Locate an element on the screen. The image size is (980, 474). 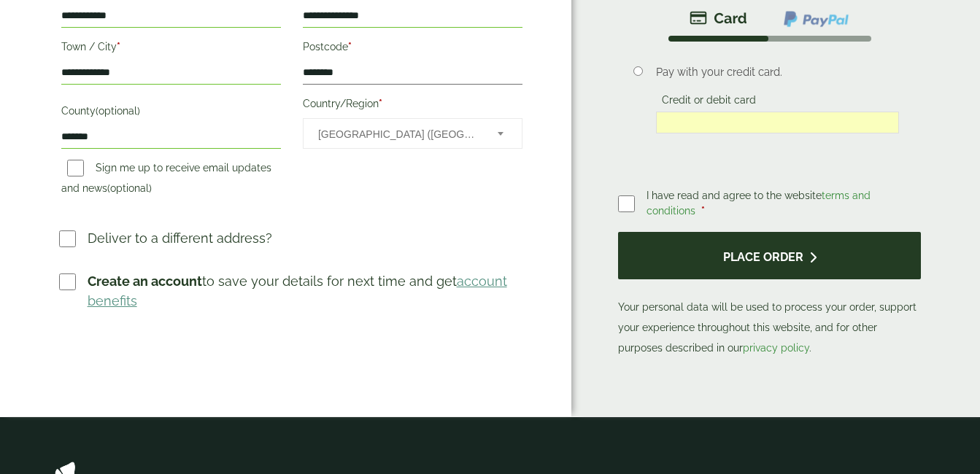
a: account benefits is located at coordinates (297, 291).